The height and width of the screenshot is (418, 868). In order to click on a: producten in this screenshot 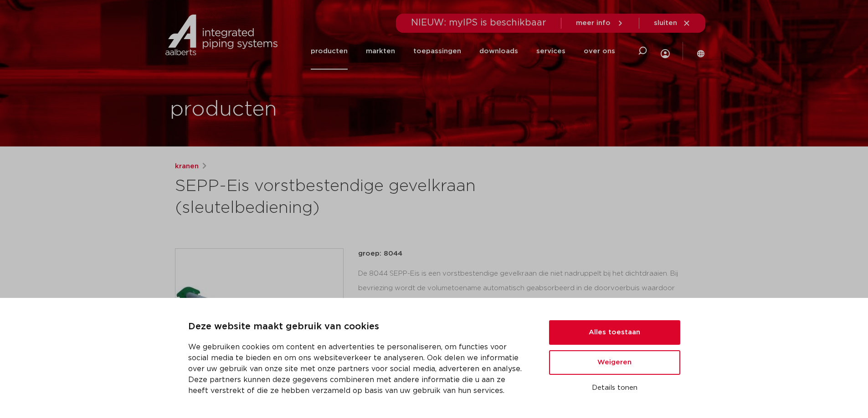, I will do `click(329, 51)`.